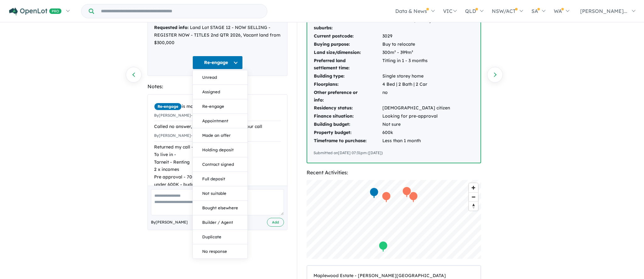 The height and width of the screenshot is (279, 644). Describe the element at coordinates (217, 177) in the screenshot. I see `div: Returned my call - To live in - Tarneit - Renting 2 x incomes Pre approval - 700K under 600K - bu...` at that location.